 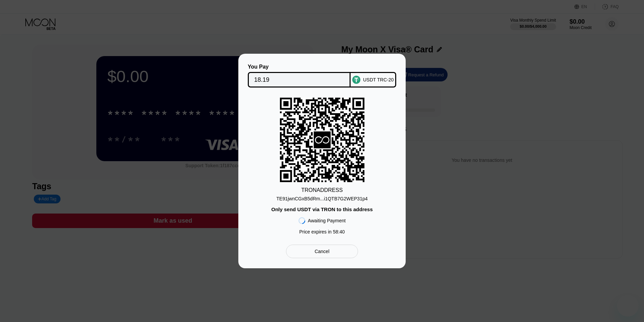 I want to click on div: USDT TRC-20, so click(x=378, y=80).